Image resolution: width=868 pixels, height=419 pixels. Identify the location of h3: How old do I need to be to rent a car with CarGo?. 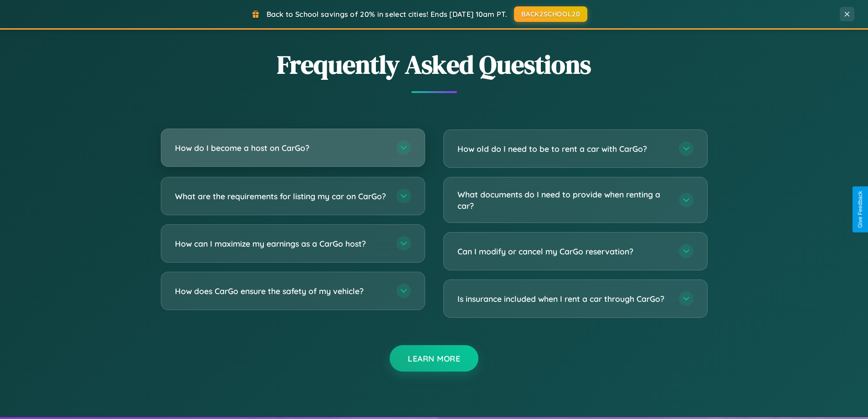
(563, 148).